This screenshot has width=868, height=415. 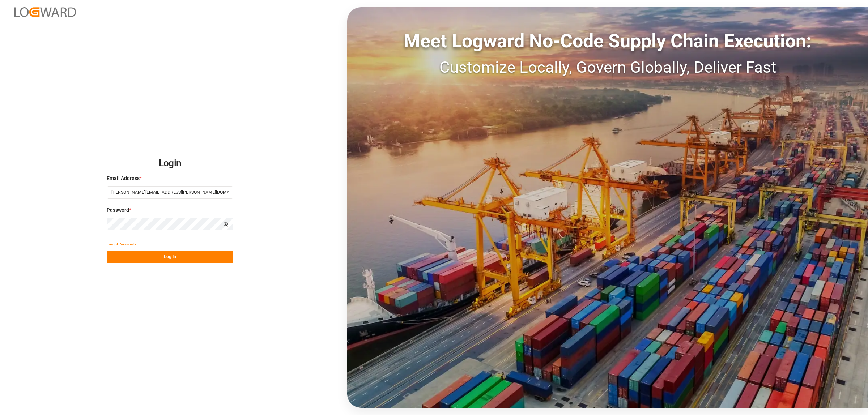 I want to click on button: Forgot Password?, so click(x=122, y=244).